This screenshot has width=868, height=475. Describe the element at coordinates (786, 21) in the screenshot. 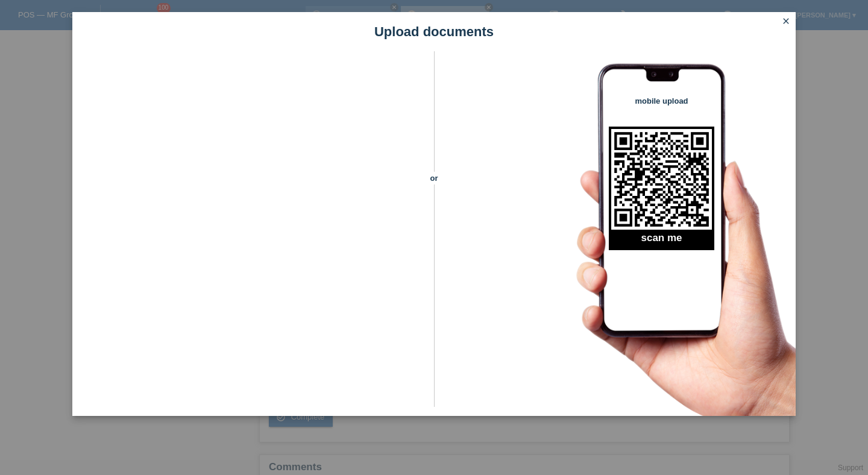

I see `i: close` at that location.